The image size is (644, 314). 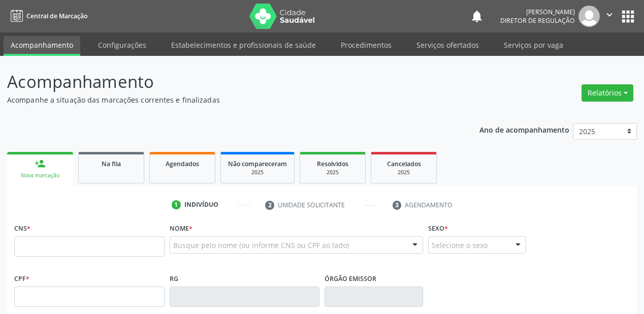 What do you see at coordinates (181, 228) in the screenshot?
I see `label: Nome` at bounding box center [181, 228].